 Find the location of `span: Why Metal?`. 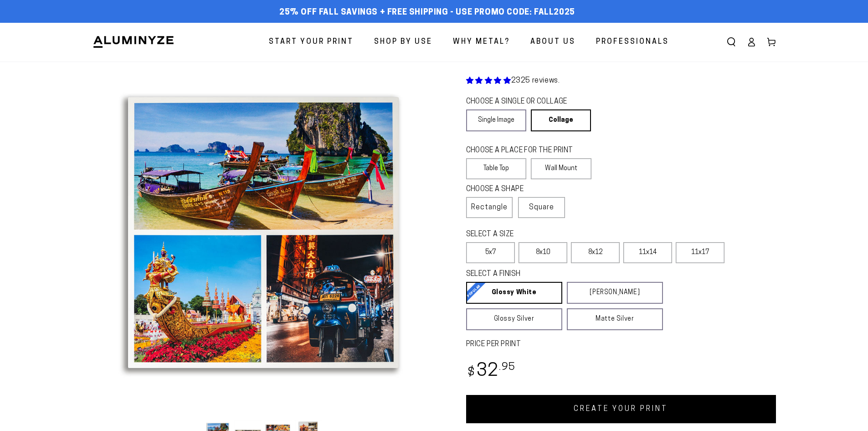

span: Why Metal? is located at coordinates (481, 42).